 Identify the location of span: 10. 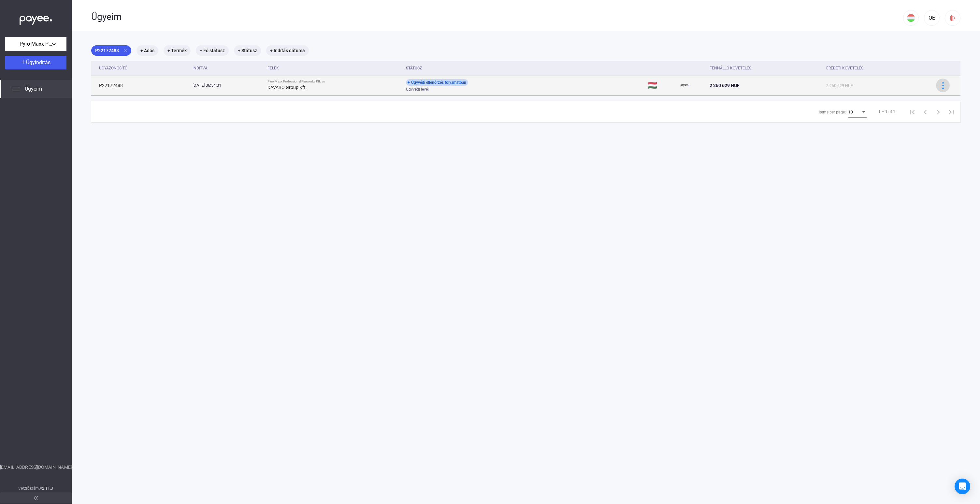
(850, 112).